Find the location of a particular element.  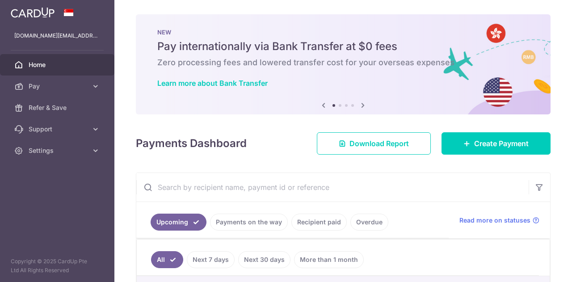

a: Learn more about Bank Transfer is located at coordinates (212, 83).